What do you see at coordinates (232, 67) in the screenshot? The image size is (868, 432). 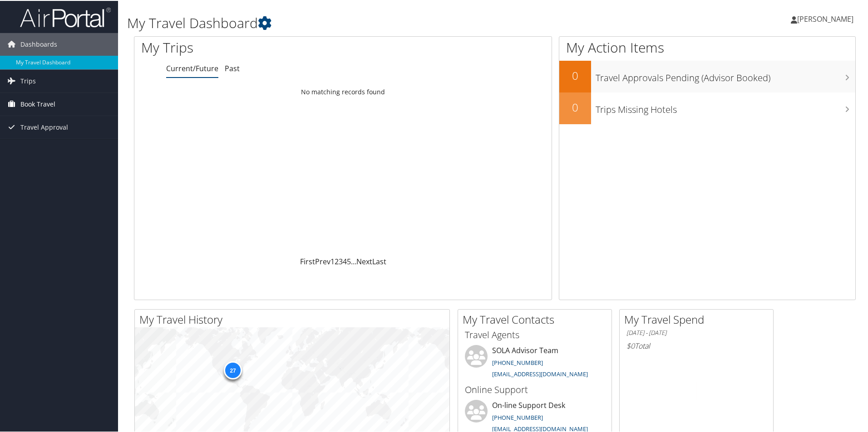 I see `a: Past` at bounding box center [232, 67].